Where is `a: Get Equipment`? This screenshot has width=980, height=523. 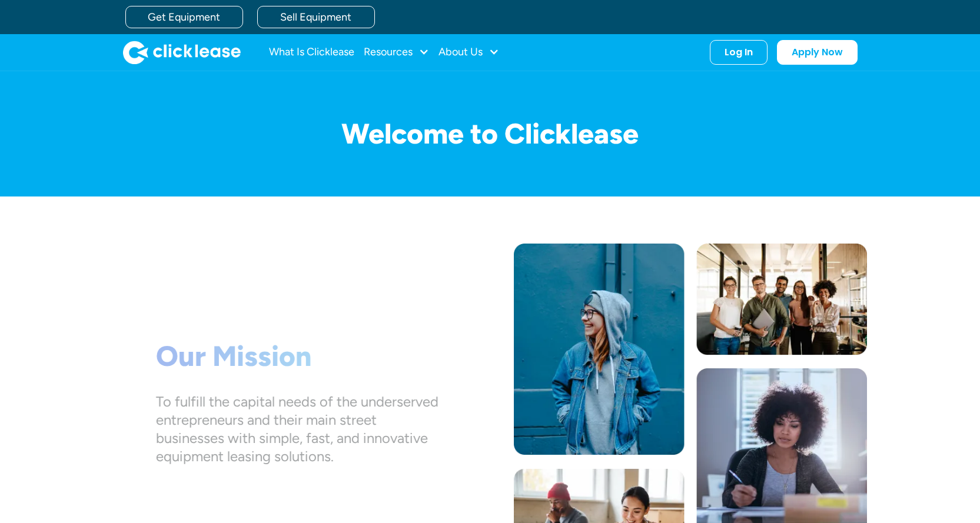
a: Get Equipment is located at coordinates (185, 17).